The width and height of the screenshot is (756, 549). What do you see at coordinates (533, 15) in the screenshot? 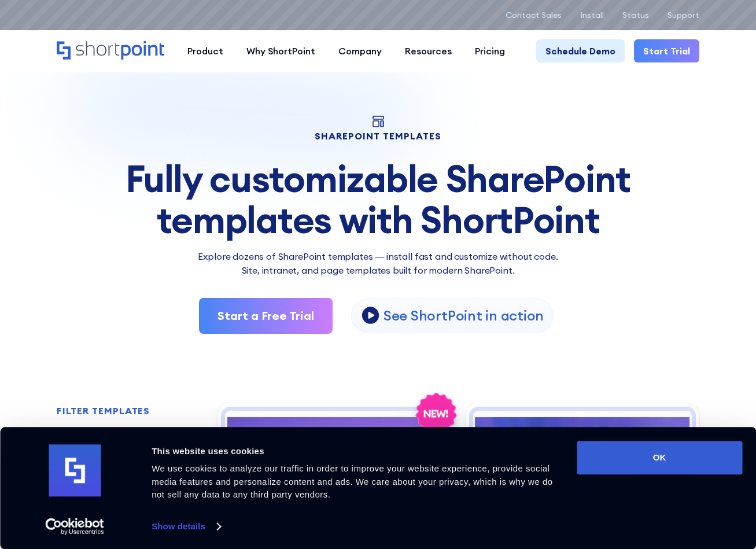
I see `p: Contact Sales` at bounding box center [533, 15].